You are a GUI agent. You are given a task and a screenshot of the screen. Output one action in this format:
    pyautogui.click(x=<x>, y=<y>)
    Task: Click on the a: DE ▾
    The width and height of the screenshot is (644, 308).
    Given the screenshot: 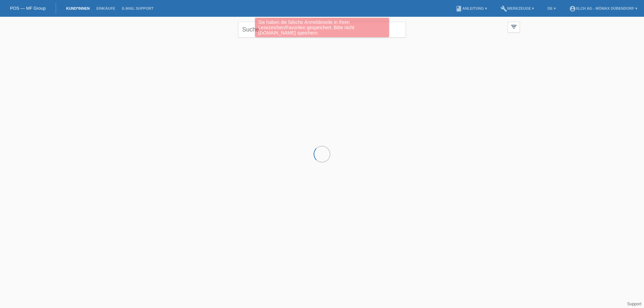 What is the action you would take?
    pyautogui.click(x=551, y=9)
    